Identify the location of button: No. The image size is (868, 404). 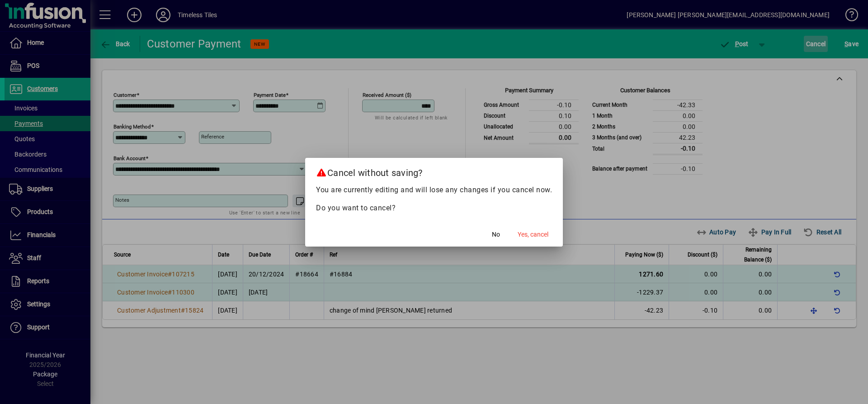
(496, 235).